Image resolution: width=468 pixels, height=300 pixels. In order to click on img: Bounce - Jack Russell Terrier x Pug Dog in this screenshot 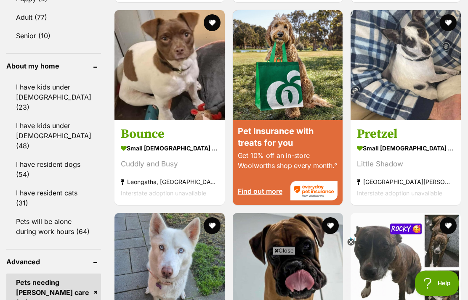, I will do `click(170, 65)`.